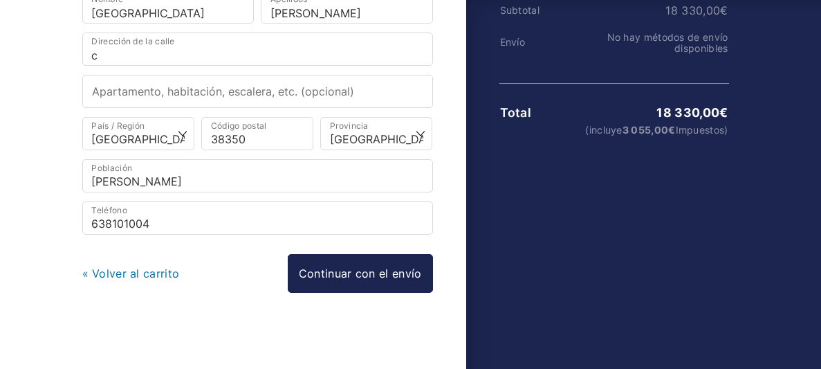 The image size is (821, 369). I want to click on th: Subtotal, so click(538, 10).